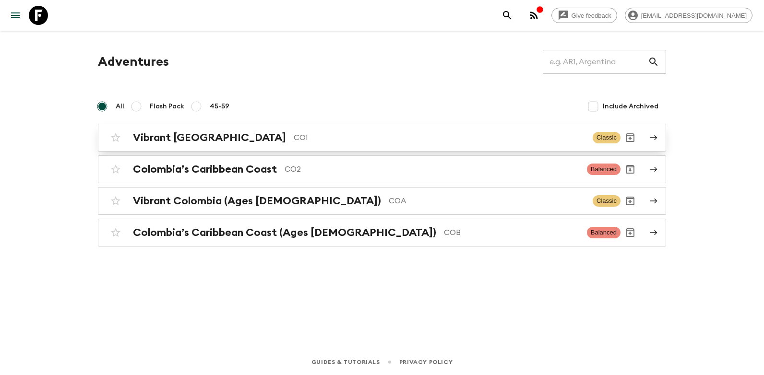 The height and width of the screenshot is (375, 764). Describe the element at coordinates (591, 15) in the screenshot. I see `span: Give feedback` at that location.